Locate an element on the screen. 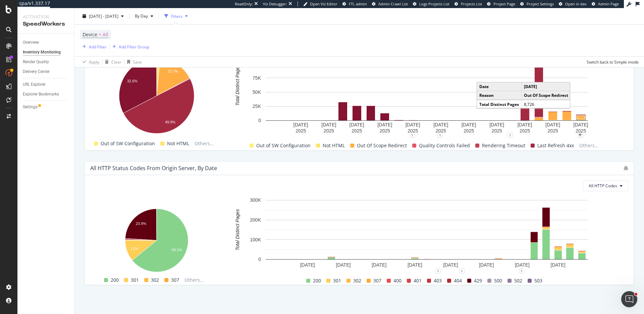 This screenshot has height=314, width=644. div: Inventory Monitoring is located at coordinates (42, 52).